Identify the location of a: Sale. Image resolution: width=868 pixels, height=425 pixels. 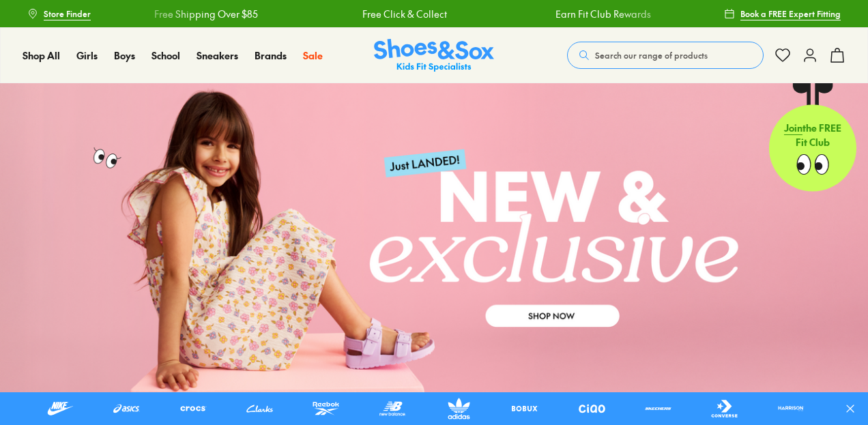
(313, 55).